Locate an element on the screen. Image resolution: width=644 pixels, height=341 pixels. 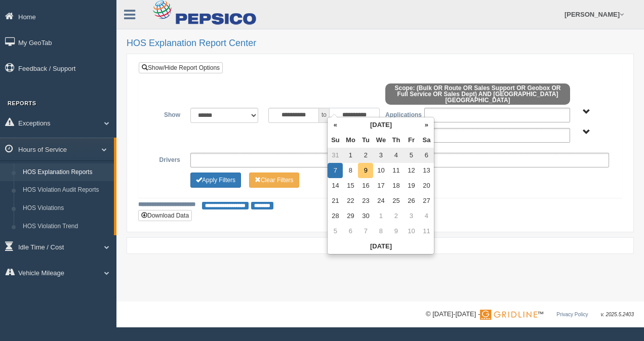
h2: HOS Explanation Report Center is located at coordinates (381, 43).